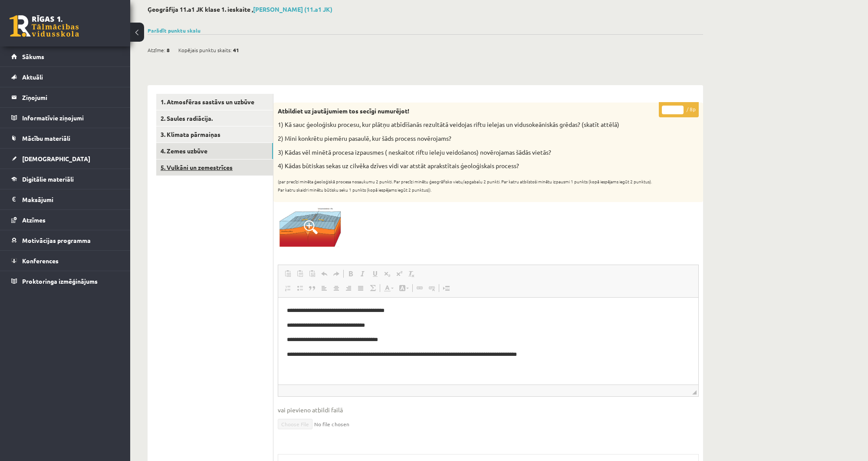 Image resolution: width=868 pixels, height=461 pixels. I want to click on a: Aktuāli, so click(65, 77).